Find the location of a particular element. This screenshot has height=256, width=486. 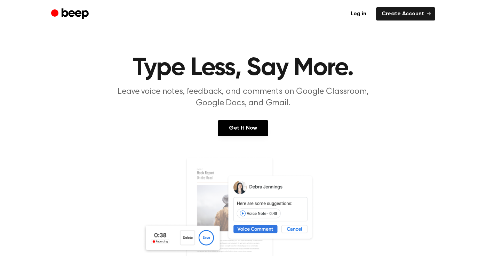

p: Leave voice notes, feedback, and comments on Google Classroom, Google Docs, and Gmail. is located at coordinates (243, 98).